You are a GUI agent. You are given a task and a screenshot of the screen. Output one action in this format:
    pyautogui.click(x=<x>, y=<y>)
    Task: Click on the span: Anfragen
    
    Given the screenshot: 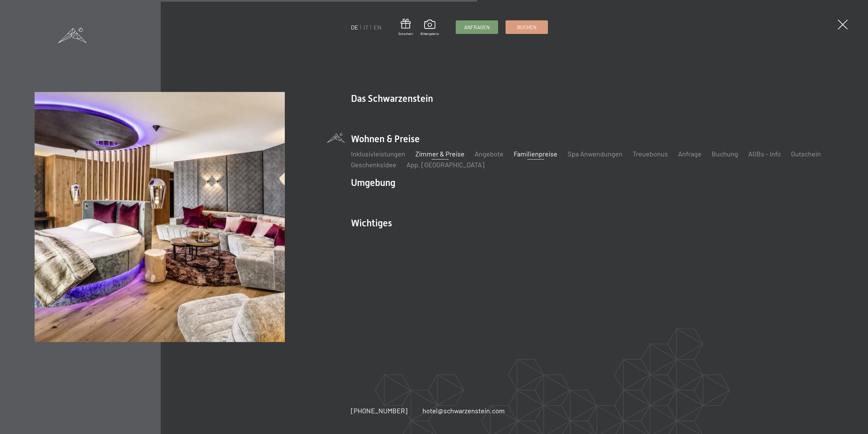 What is the action you would take?
    pyautogui.click(x=477, y=27)
    